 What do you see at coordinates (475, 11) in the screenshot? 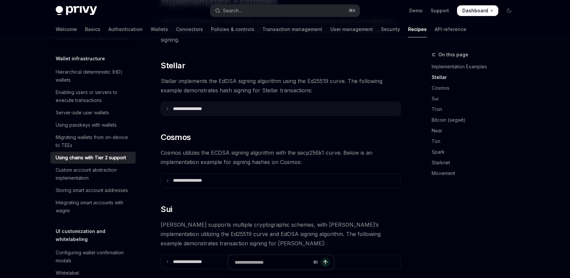
I see `span: Dashboard` at bounding box center [475, 11].